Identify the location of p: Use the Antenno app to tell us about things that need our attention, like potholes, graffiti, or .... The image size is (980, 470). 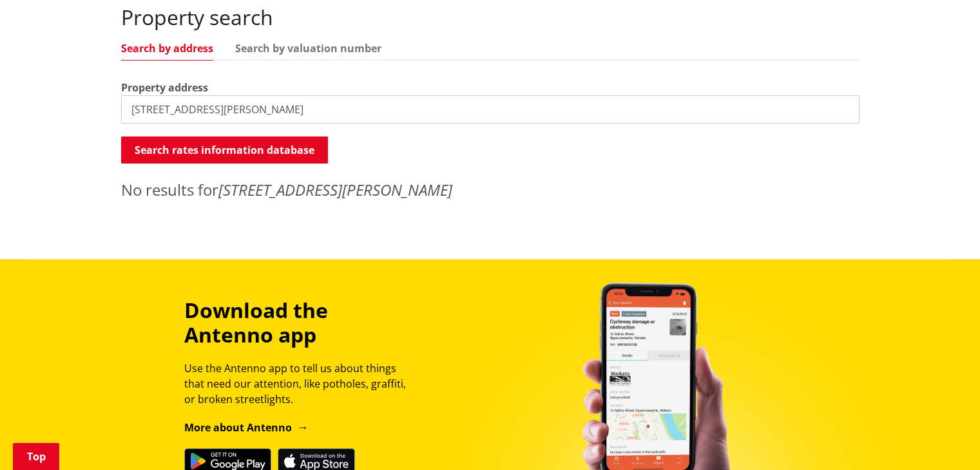
(301, 383).